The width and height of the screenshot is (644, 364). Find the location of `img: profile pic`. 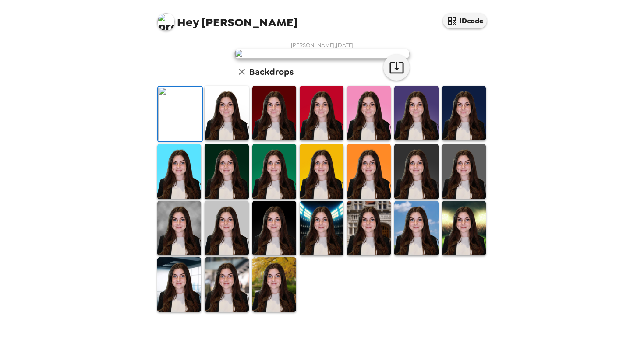

img: profile pic is located at coordinates (166, 22).